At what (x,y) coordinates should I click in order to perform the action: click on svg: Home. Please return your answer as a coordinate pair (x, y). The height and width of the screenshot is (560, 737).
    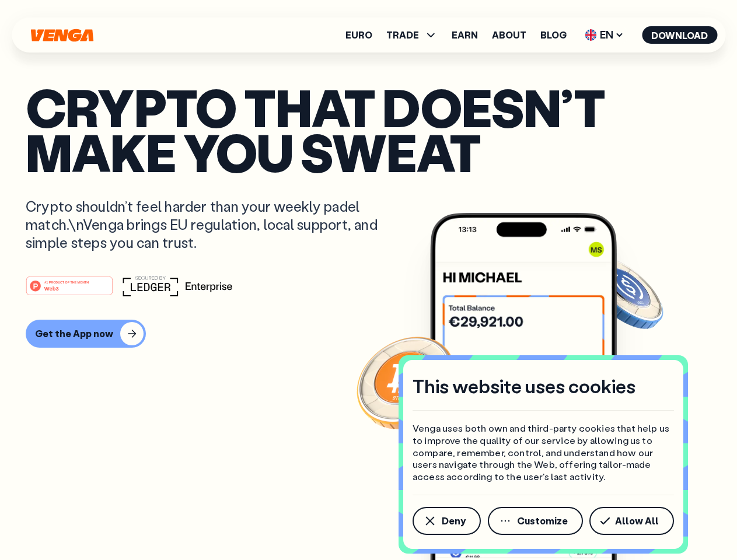
    Looking at the image, I should click on (62, 35).